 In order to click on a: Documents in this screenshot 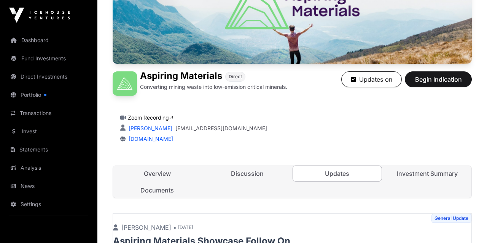, I will do `click(157, 190)`.